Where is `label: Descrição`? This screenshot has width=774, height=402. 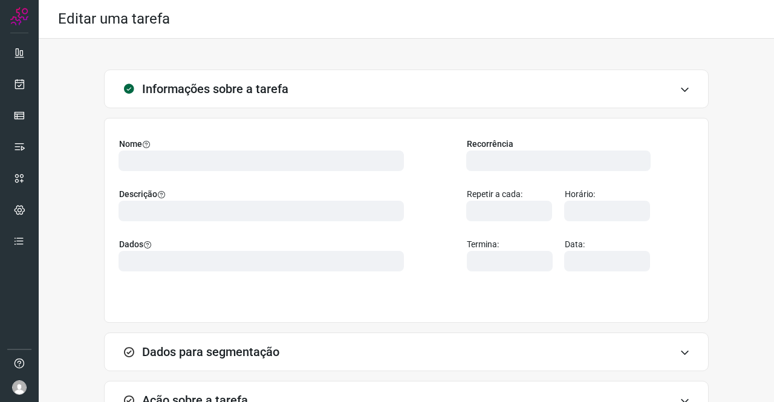 label: Descrição is located at coordinates (263, 194).